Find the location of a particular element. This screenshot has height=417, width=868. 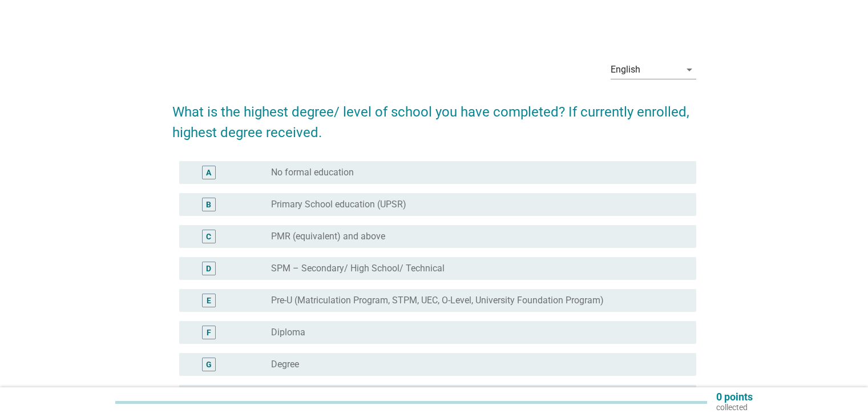

p: 0 points is located at coordinates (734, 396).